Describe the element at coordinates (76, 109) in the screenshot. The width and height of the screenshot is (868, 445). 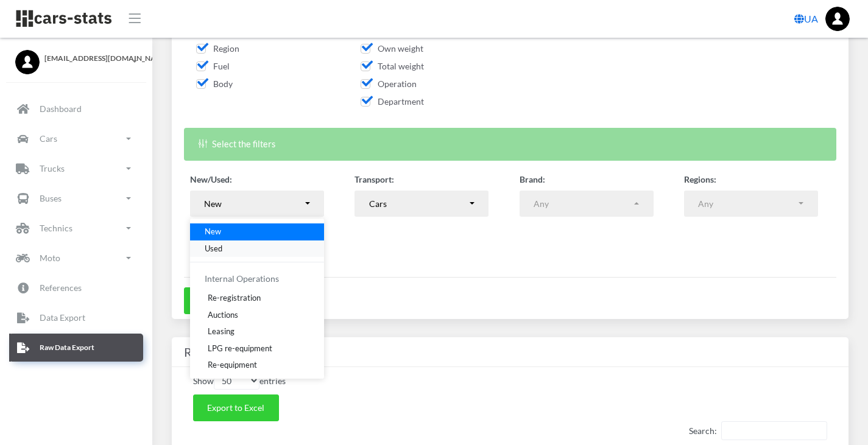
I see `a: Dashboard` at that location.